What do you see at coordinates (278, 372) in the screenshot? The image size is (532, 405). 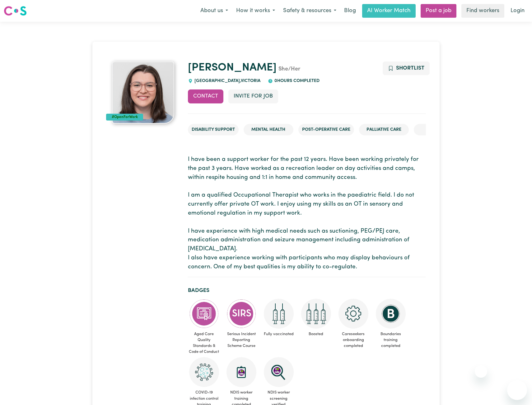 I see `img: NDIS Worker Screening Verified` at bounding box center [278, 372].